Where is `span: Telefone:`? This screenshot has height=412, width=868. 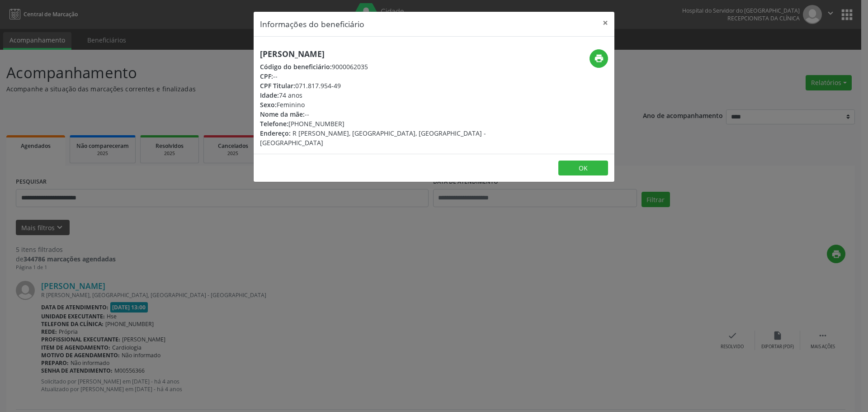
span: Telefone: is located at coordinates (274, 124).